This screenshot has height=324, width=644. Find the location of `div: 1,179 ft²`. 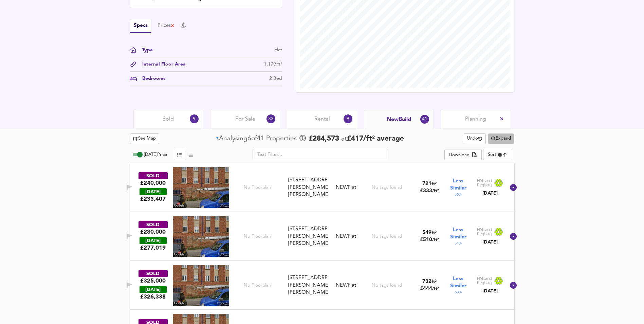

div: 1,179 ft² is located at coordinates (273, 65).